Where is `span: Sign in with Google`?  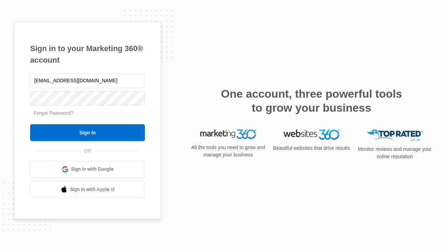
span: Sign in with Google is located at coordinates (92, 169).